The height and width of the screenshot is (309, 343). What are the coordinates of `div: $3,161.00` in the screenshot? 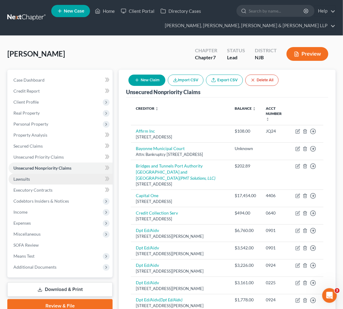 It's located at (246, 282).